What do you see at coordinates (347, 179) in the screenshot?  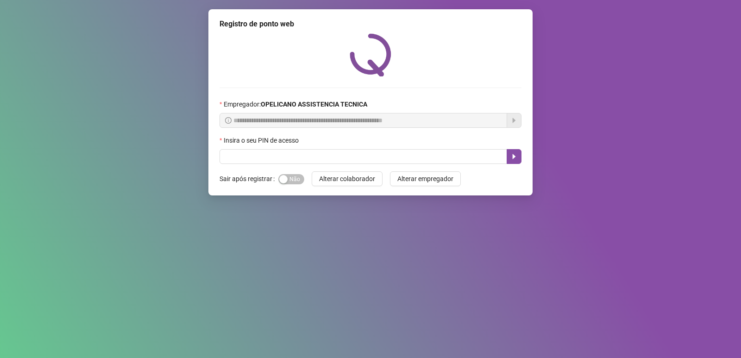 I see `span: Alterar colaborador` at bounding box center [347, 179].